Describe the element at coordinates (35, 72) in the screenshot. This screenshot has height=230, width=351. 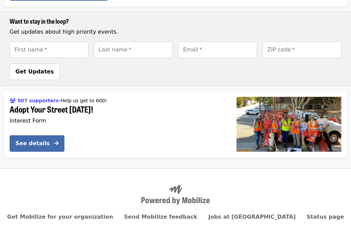
I see `button: Get Updates` at that location.